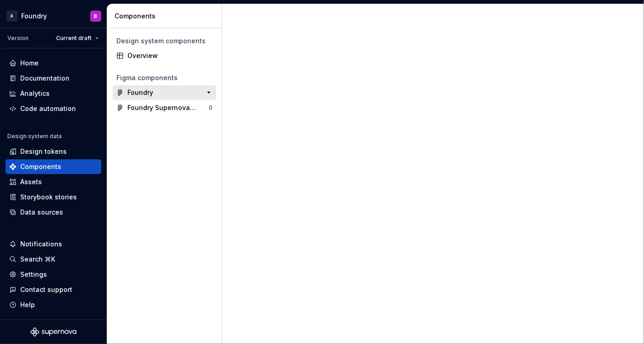 The height and width of the screenshot is (344, 644). Describe the element at coordinates (164, 41) in the screenshot. I see `div: Design system components` at that location.